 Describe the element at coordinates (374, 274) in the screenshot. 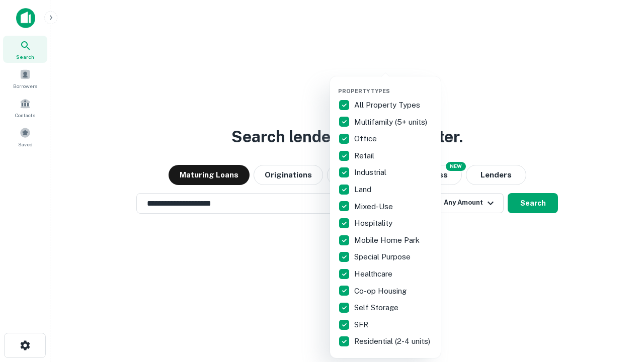

I see `p: Healthcare` at that location.